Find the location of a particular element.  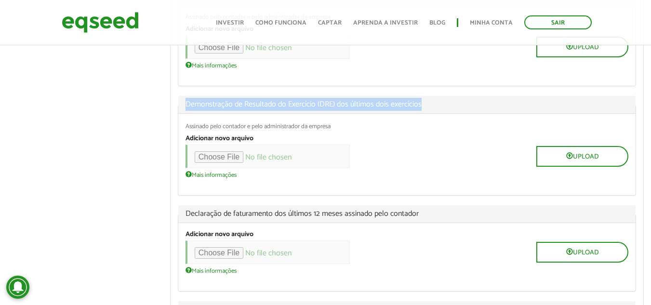

span: Demonstração de Resultado do Exercício (DRE) dos últimos dois exercícios is located at coordinates (407, 105).